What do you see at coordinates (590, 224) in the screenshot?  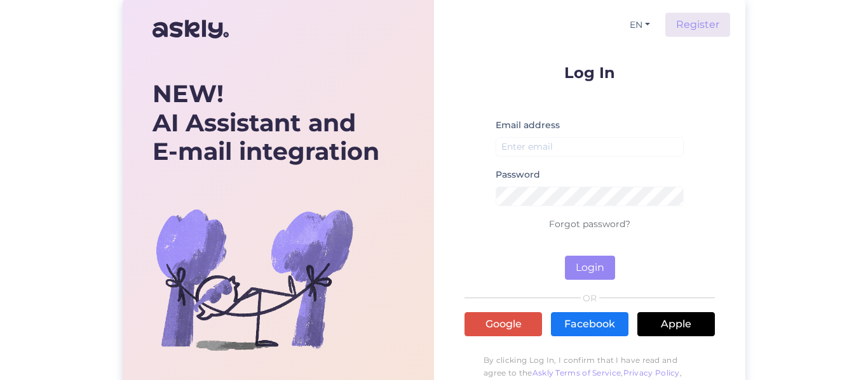 I see `a: Forgot password?` at bounding box center [590, 224].